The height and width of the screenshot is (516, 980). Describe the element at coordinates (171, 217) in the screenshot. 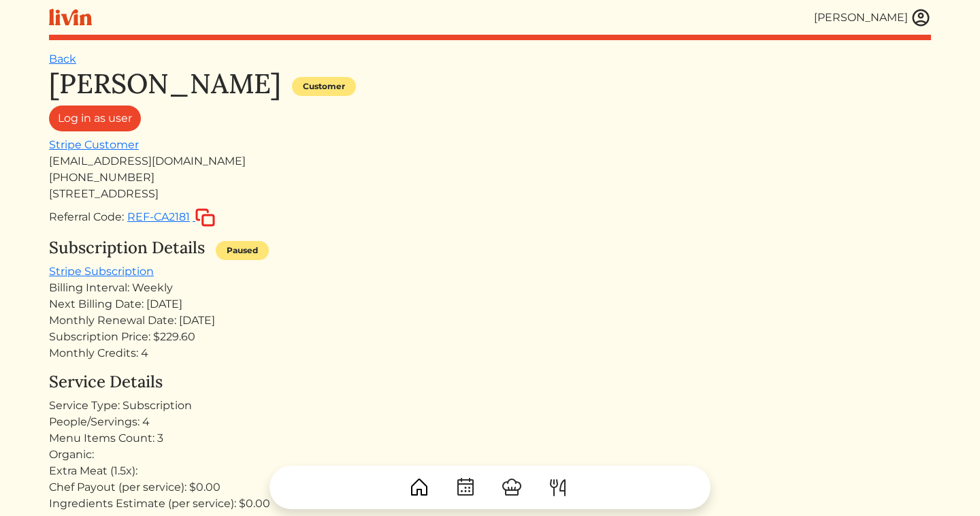

I see `button: REF-CA2181` at that location.